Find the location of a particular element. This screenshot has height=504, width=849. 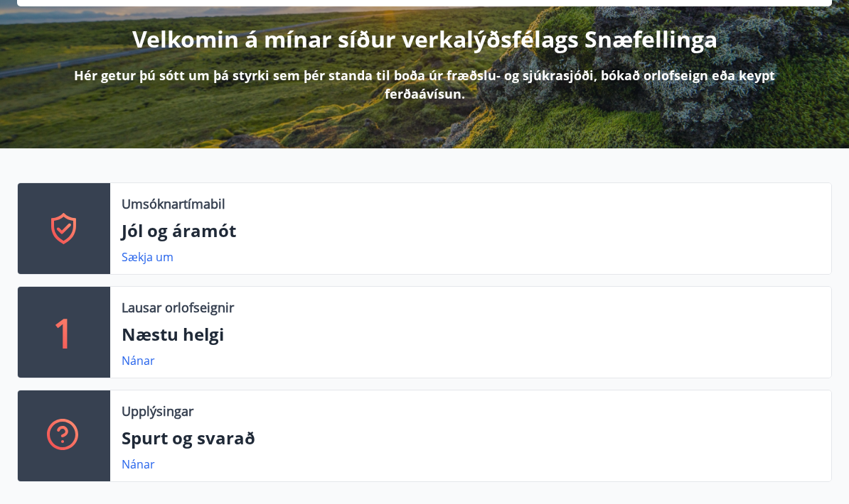

p: Spurt og svarað is located at coordinates (470, 438).